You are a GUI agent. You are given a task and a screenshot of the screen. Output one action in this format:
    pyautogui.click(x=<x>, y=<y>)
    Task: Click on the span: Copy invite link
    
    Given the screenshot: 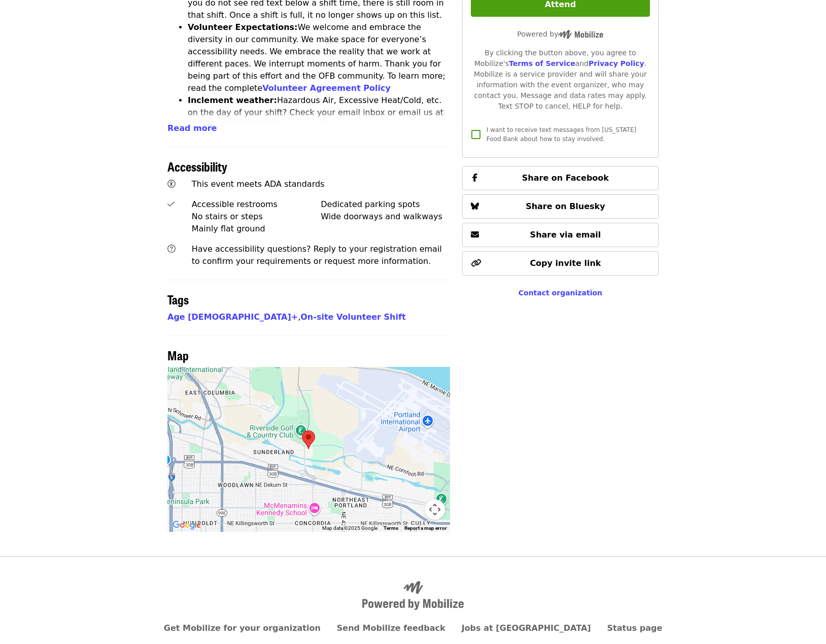 What is the action you would take?
    pyautogui.click(x=565, y=263)
    